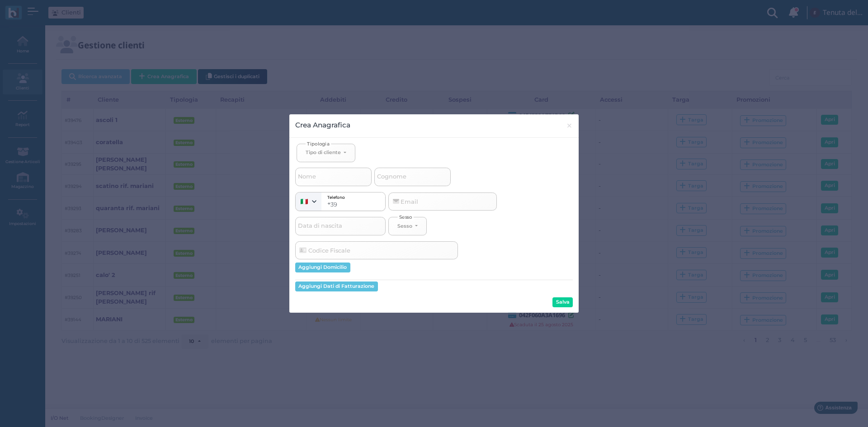 This screenshot has width=868, height=427. What do you see at coordinates (413, 177) in the screenshot?
I see `input: Cognome` at bounding box center [413, 177].